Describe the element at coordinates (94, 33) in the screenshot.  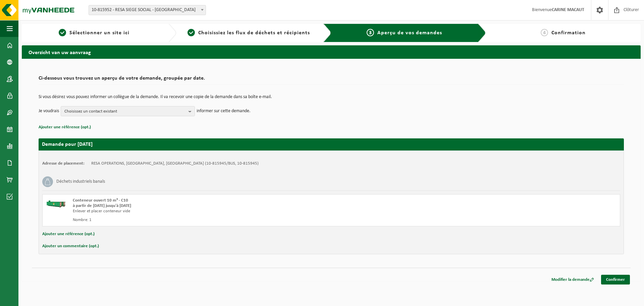
I see `a: 1Sélectionner un site ici` at that location.